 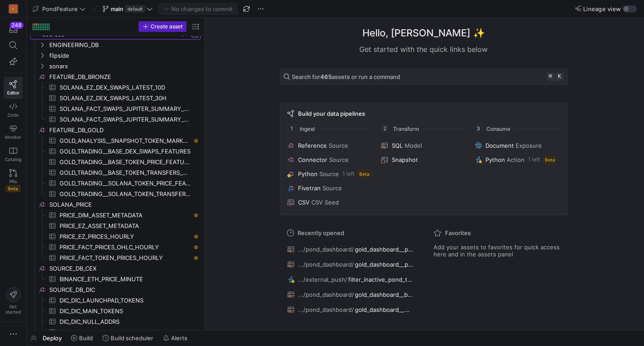 What do you see at coordinates (115, 300) in the screenshot?
I see `a: DIC_DIC_LAUNCHPAD_TOKENS​​​​​​​​​` at bounding box center [115, 300].